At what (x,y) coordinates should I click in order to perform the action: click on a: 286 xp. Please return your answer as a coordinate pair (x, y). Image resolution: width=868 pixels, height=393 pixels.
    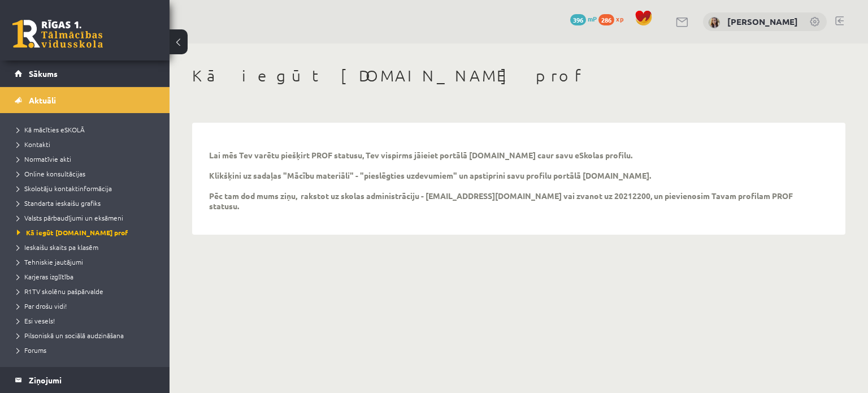
    Looking at the image, I should click on (614, 19).